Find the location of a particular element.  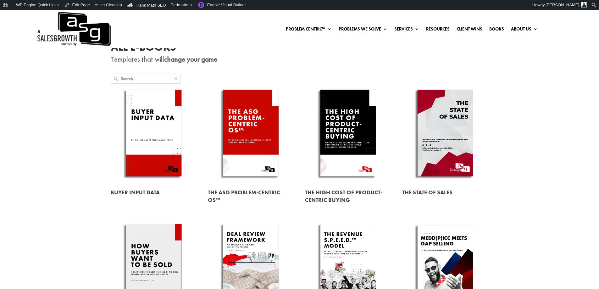

a: Client Wins is located at coordinates (470, 30).